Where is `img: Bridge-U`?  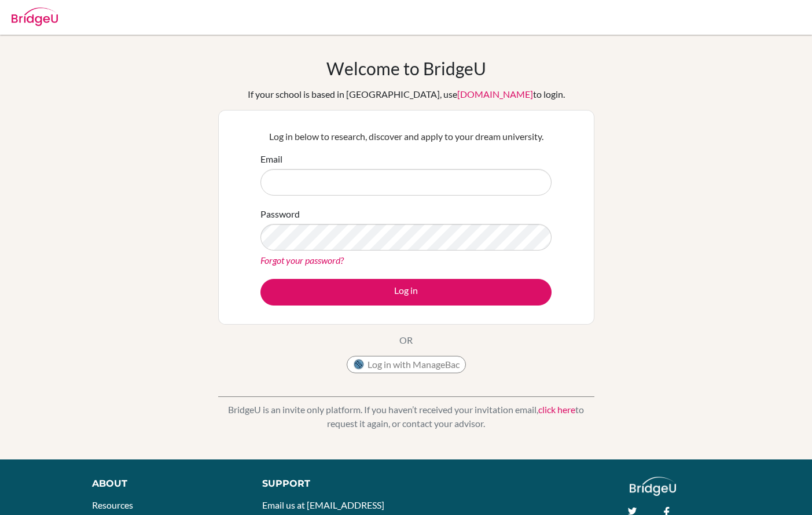
img: Bridge-U is located at coordinates (34, 17).